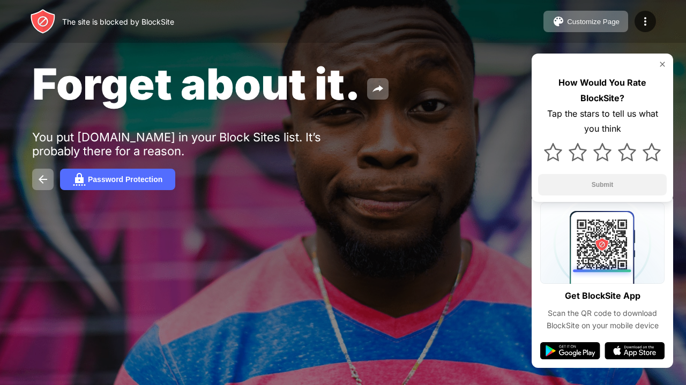 The height and width of the screenshot is (385, 686). I want to click on img: header-logo.svg, so click(43, 21).